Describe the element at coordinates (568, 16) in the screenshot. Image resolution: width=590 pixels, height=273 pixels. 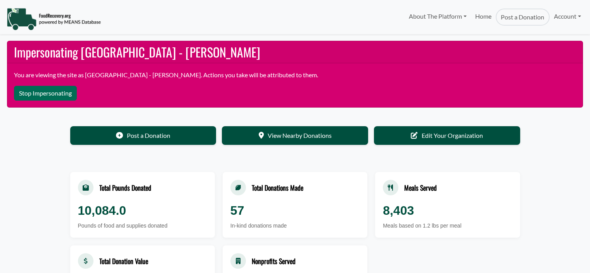
I see `a: Account` at that location.